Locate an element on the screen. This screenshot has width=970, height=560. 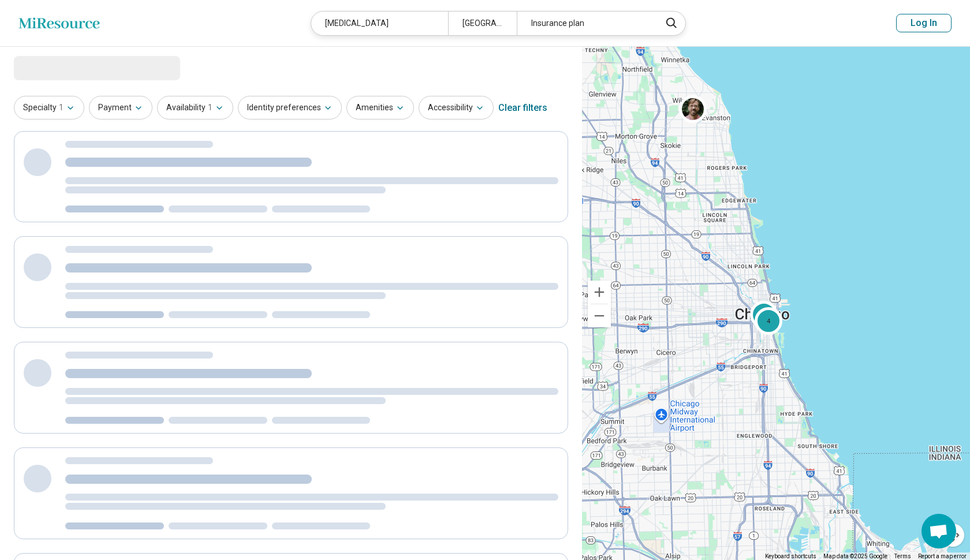
div: Insurance plan is located at coordinates (585, 23).